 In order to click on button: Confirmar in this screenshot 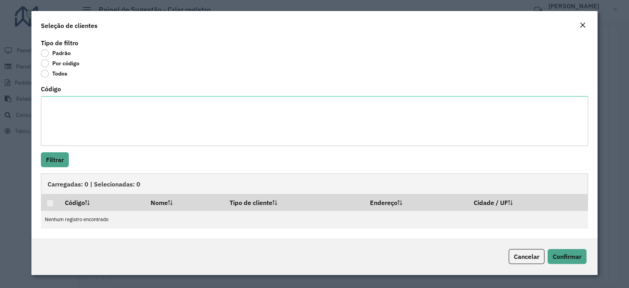, I will do `click(567, 256)`.